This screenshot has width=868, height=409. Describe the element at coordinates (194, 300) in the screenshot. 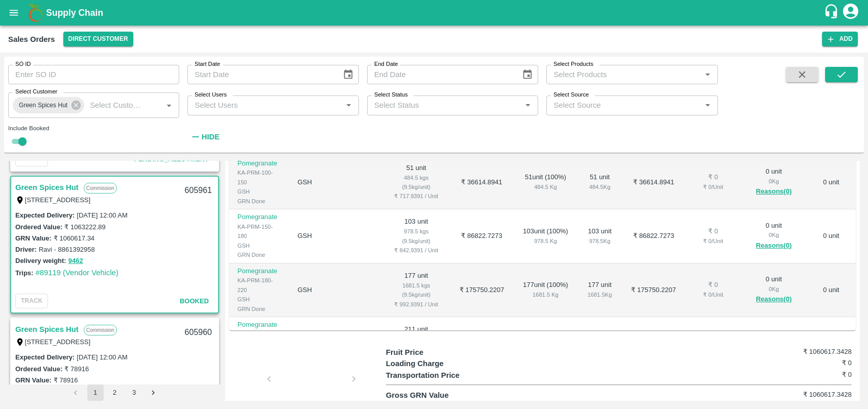

I see `span: Booked` at that location.